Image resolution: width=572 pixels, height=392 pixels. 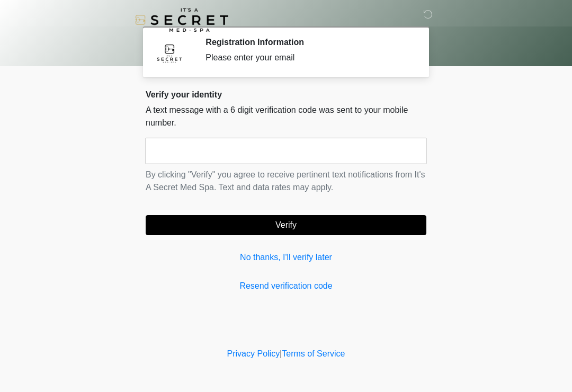 What do you see at coordinates (286, 116) in the screenshot?
I see `p: A text message with a 6 digit verification code was sent to your mobile number.` at bounding box center [286, 116].